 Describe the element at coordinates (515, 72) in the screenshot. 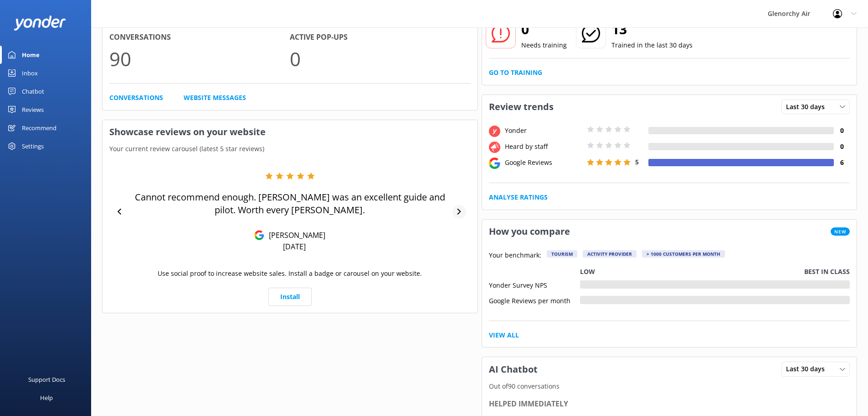

I see `a: Go to Training` at that location.